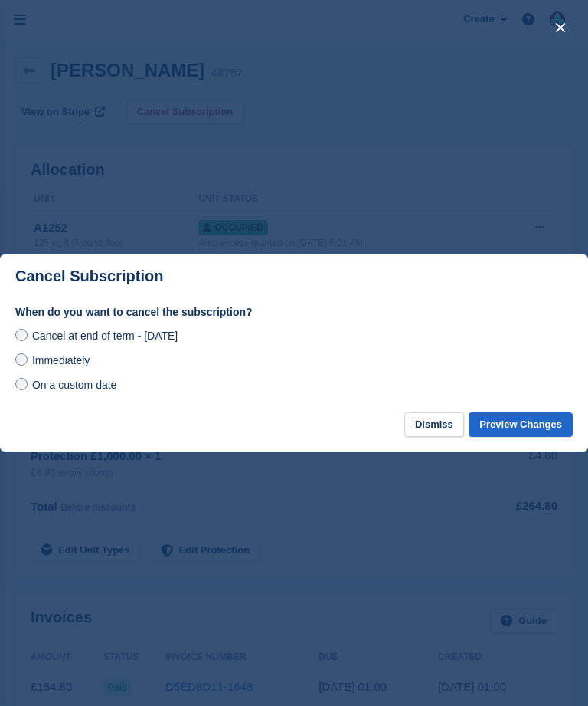 This screenshot has width=588, height=706. I want to click on button: close, so click(561, 28).